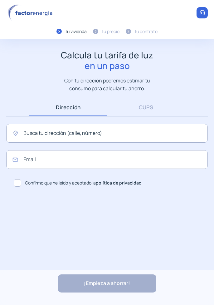 Image resolution: width=214 pixels, height=305 pixels. Describe the element at coordinates (107, 84) in the screenshot. I see `p: Con tu dirección podremos estimar tu consumo para calcular tu ahorro.` at that location.